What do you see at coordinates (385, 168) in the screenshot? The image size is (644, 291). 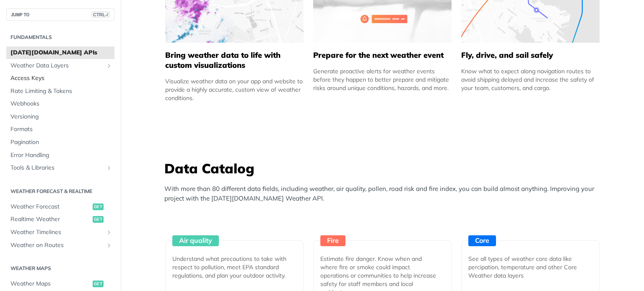 I see `h3: Data Catalog` at bounding box center [385, 168].